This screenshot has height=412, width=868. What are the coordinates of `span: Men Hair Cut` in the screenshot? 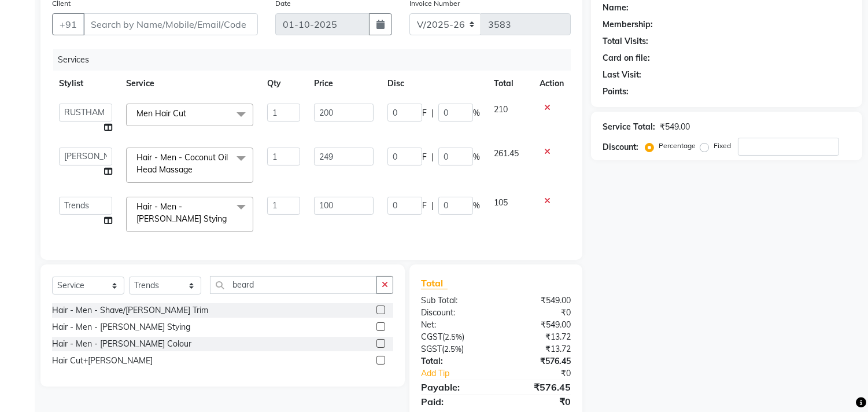 It's located at (162, 114).